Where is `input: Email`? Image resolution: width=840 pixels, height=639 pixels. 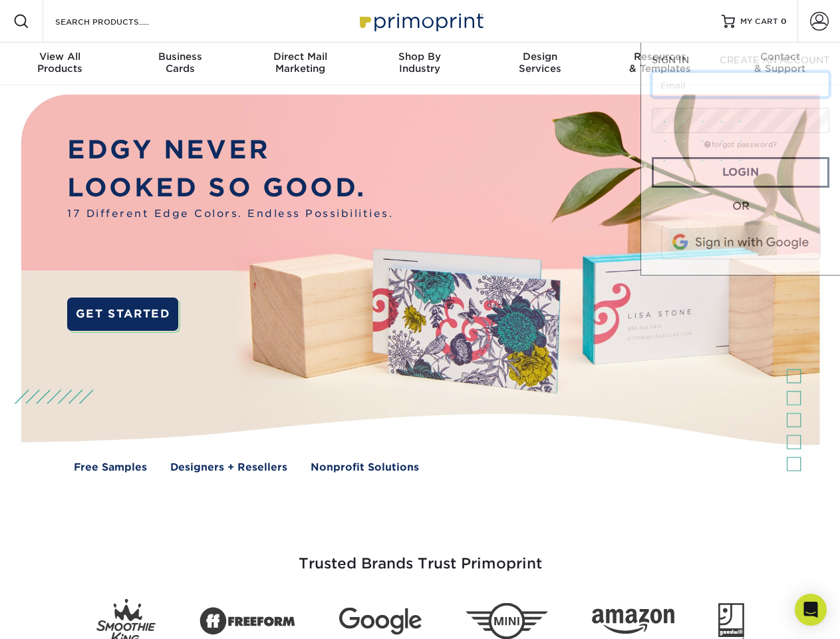
input: Email is located at coordinates (740, 84).